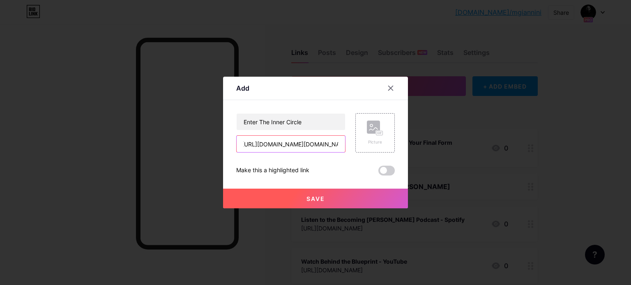 The height and width of the screenshot is (285, 631). What do you see at coordinates (315, 199) in the screenshot?
I see `button: Save` at bounding box center [315, 199].